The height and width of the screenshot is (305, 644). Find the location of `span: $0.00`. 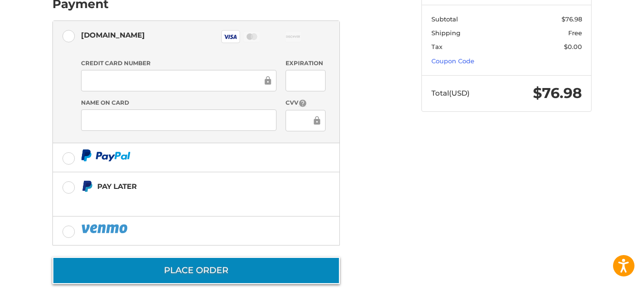

span: $0.00 is located at coordinates (573, 46).